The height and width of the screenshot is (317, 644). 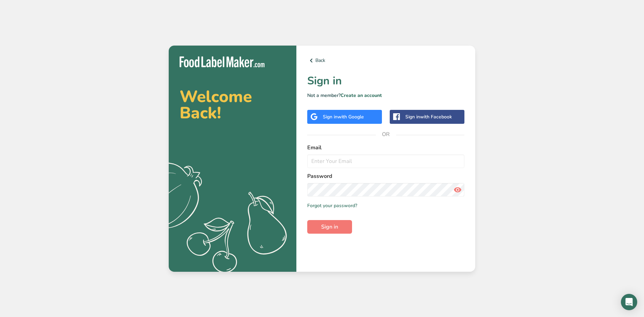 I want to click on span: with Google, so click(x=351, y=117).